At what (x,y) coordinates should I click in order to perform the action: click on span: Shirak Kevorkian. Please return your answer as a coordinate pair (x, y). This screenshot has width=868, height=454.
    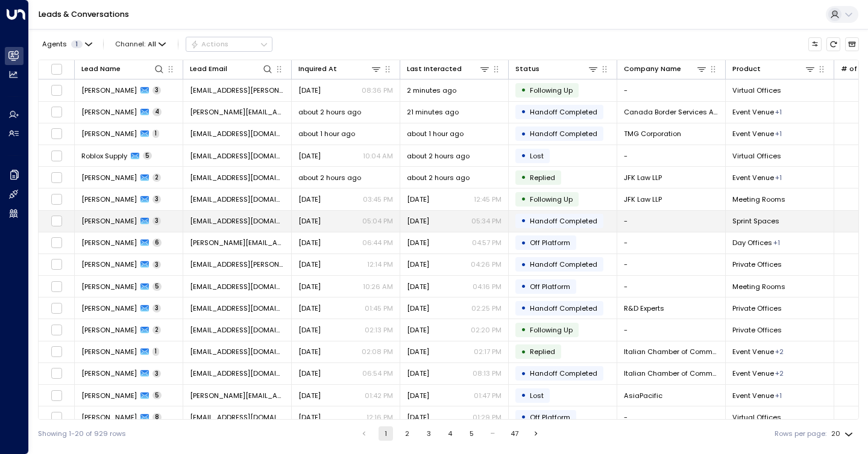
    Looking at the image, I should click on (109, 264).